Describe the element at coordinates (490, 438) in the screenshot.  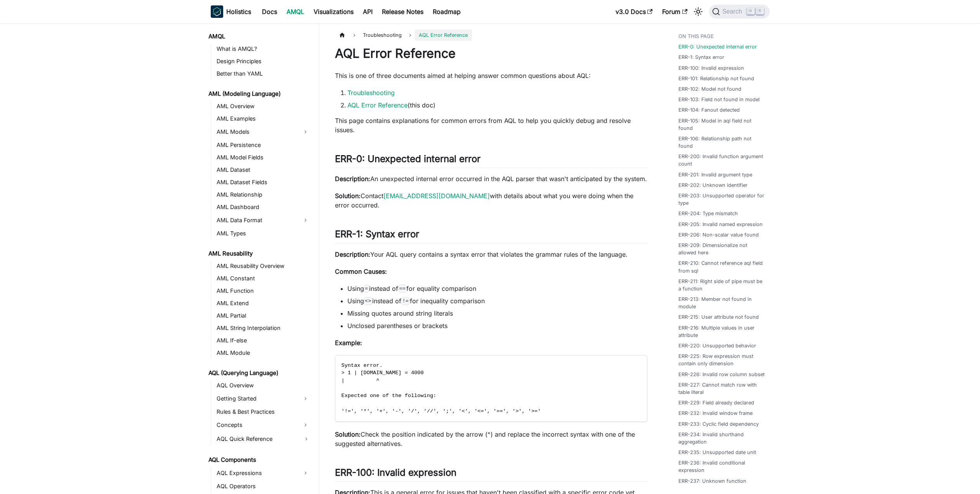
I see `p: Check the position indicated by the arrow (^) and replace the incorrect syntax with one of the su...` at that location.